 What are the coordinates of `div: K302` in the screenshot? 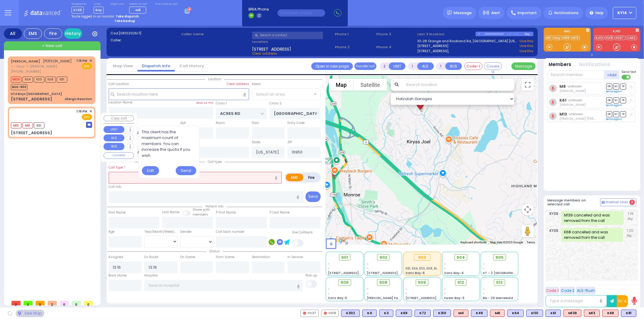 It's located at (350, 313).